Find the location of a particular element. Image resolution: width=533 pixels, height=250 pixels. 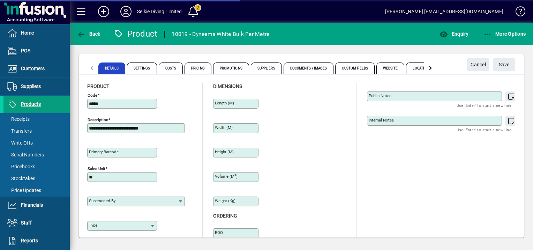

span: Product is located at coordinates (98, 86).